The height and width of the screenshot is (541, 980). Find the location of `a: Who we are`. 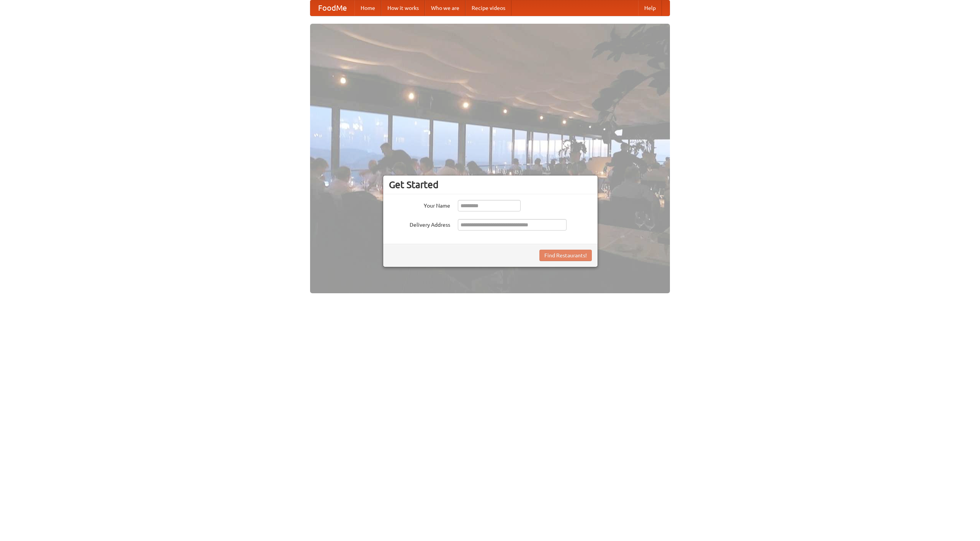

a: Who we are is located at coordinates (445, 8).